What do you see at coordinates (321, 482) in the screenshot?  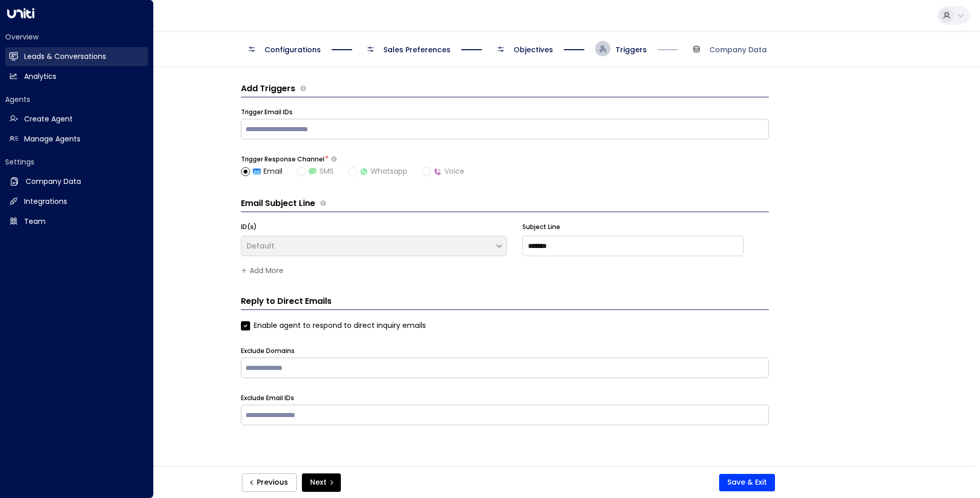 I see `button: Next` at bounding box center [321, 482].